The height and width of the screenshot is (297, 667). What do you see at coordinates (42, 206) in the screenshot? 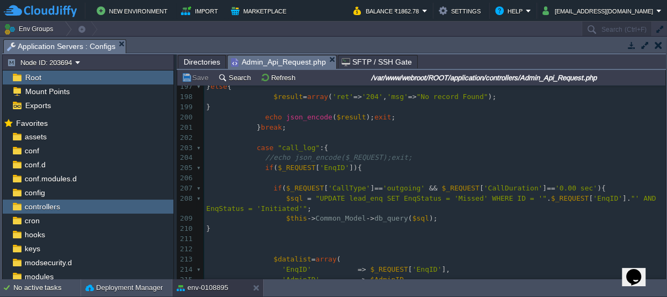
I see `span: controllers` at bounding box center [42, 206].